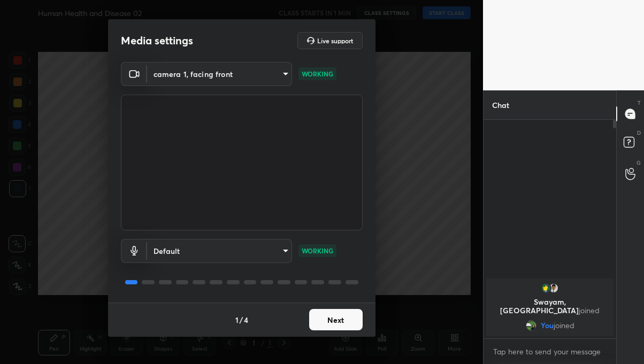 This screenshot has height=364, width=644. I want to click on img: e522abdfb3ba4a9ba16d91eb6ff8438d.jpg, so click(531, 325).